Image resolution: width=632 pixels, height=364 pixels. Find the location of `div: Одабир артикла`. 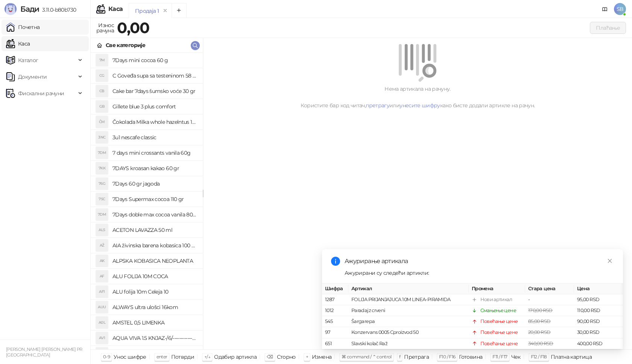

div: Одабир артикла is located at coordinates (235, 357).